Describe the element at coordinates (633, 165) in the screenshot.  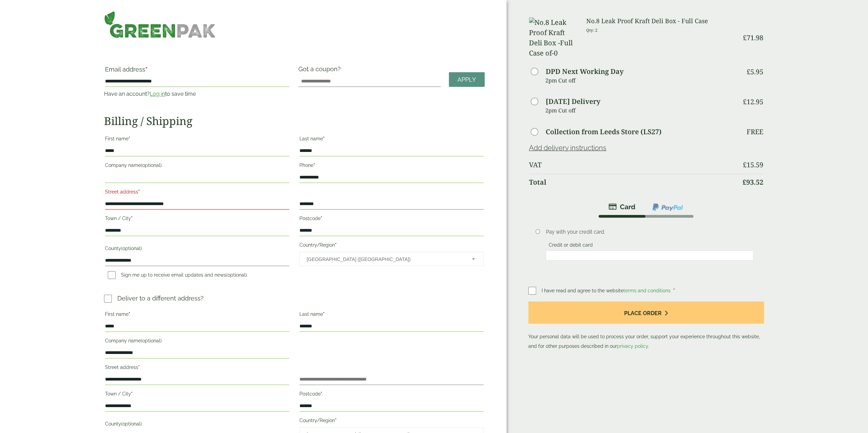
I see `th: VAT` at that location.